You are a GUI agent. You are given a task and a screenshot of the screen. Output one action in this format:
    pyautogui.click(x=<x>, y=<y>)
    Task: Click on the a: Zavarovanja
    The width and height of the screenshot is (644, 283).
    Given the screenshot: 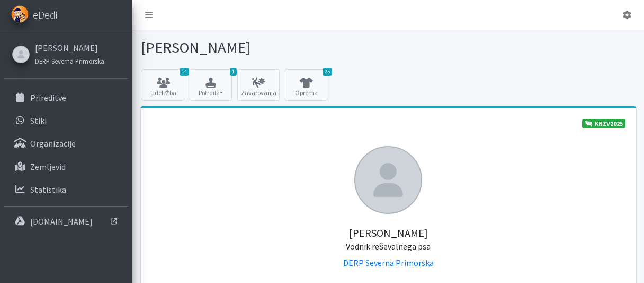 What is the action you would take?
    pyautogui.click(x=259, y=85)
    